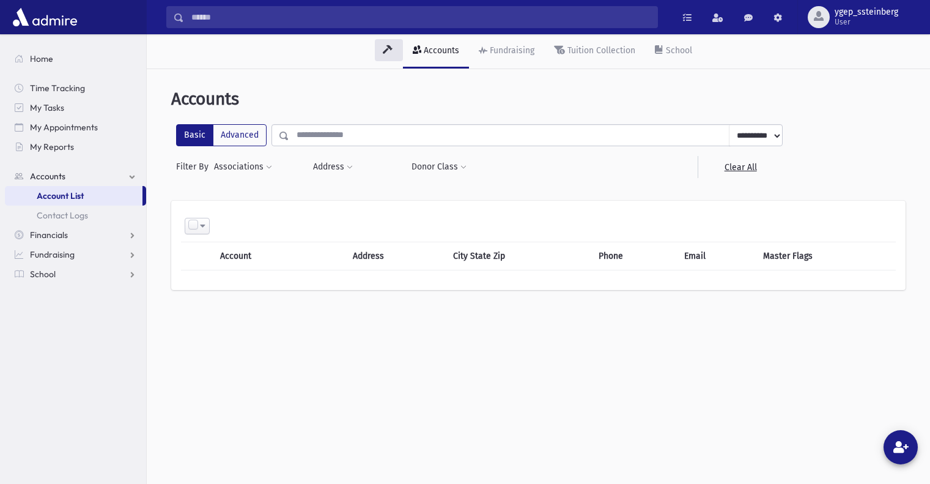 The height and width of the screenshot is (484, 930). I want to click on div: School, so click(678, 50).